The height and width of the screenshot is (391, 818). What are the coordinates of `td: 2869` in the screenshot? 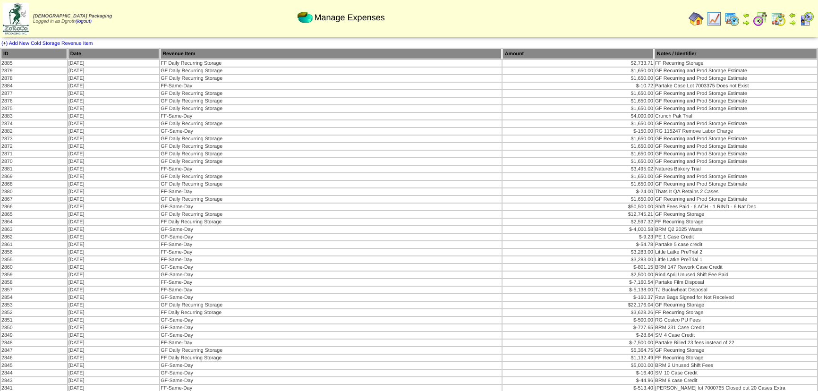 It's located at (34, 177).